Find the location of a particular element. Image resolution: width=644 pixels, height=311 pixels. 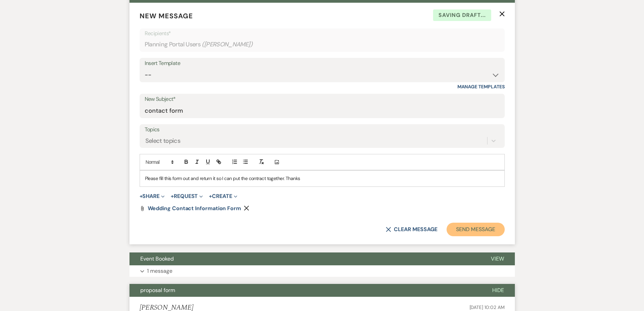

div: Insert Template is located at coordinates (322, 63).